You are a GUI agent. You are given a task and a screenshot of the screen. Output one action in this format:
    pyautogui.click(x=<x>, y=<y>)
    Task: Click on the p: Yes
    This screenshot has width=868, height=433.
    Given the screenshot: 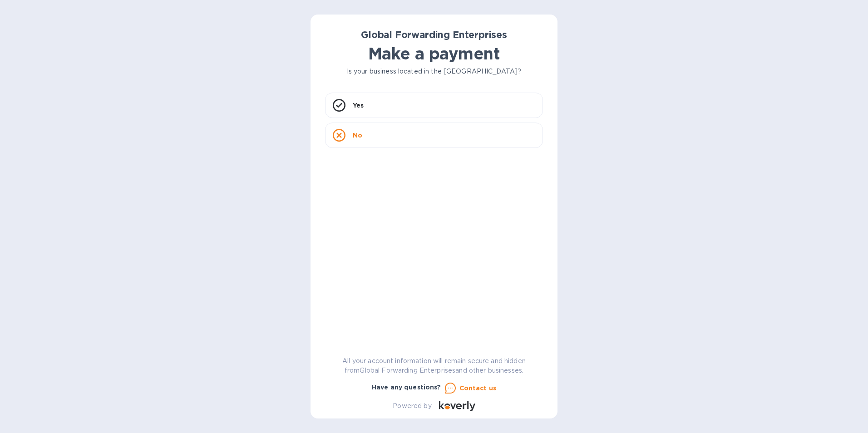 What is the action you would take?
    pyautogui.click(x=359, y=105)
    